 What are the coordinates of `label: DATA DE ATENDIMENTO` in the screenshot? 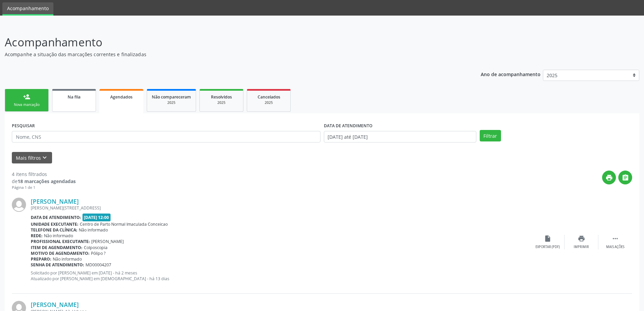 It's located at (348, 126).